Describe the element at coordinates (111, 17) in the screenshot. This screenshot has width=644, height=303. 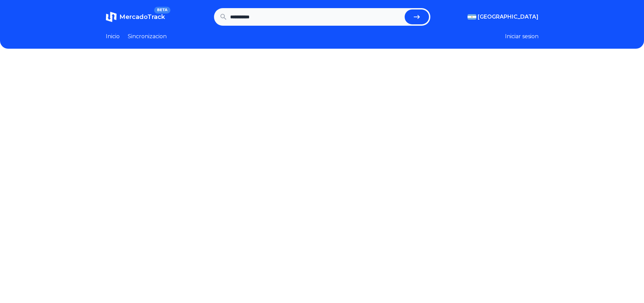
I see `img: MercadoTrack` at that location.